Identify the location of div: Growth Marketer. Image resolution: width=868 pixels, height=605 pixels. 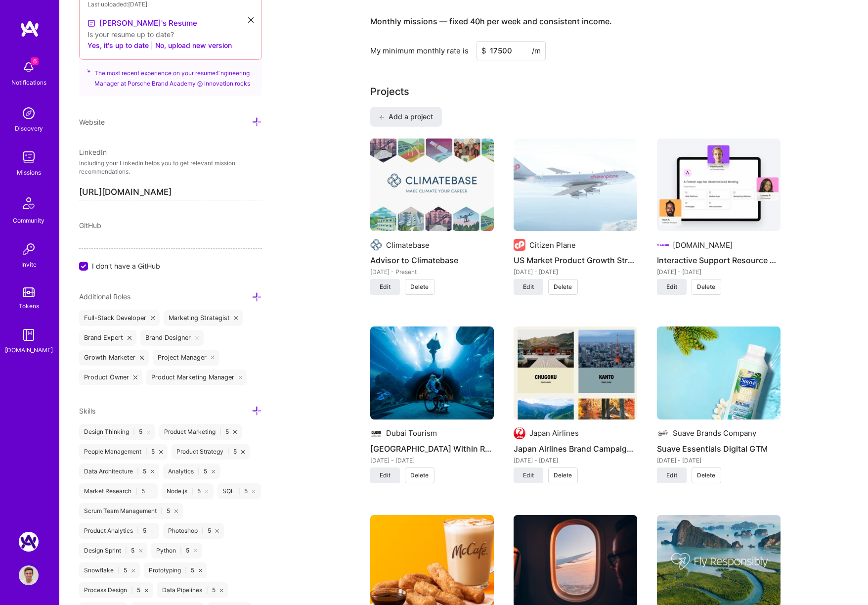
(114, 358).